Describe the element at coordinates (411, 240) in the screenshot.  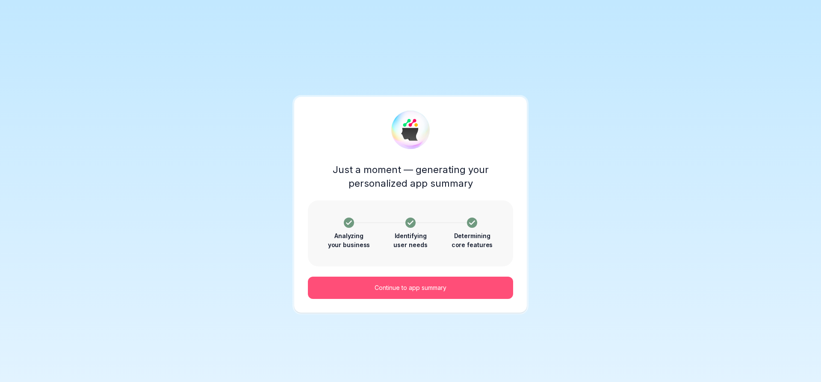
I see `p: Identifying user needs` at that location.